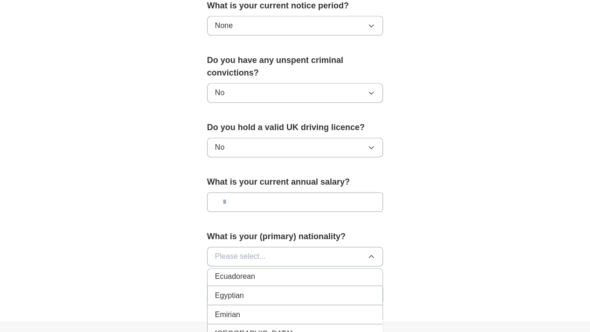  I want to click on label: Do you hold a valid UK driving licence?, so click(295, 127).